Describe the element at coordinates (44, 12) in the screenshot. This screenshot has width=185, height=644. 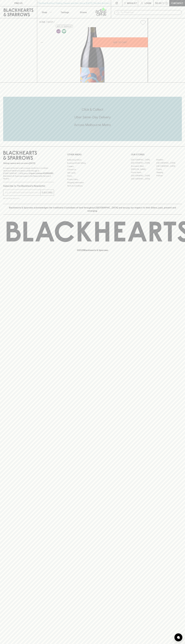
I see `p: Shop` at that location.